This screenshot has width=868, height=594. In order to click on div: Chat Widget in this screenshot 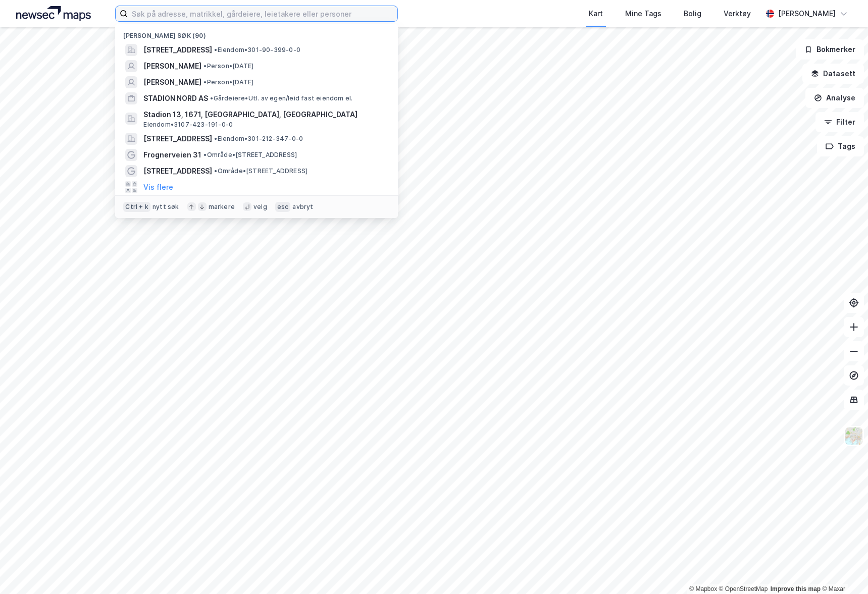, I will do `click(842, 570)`.